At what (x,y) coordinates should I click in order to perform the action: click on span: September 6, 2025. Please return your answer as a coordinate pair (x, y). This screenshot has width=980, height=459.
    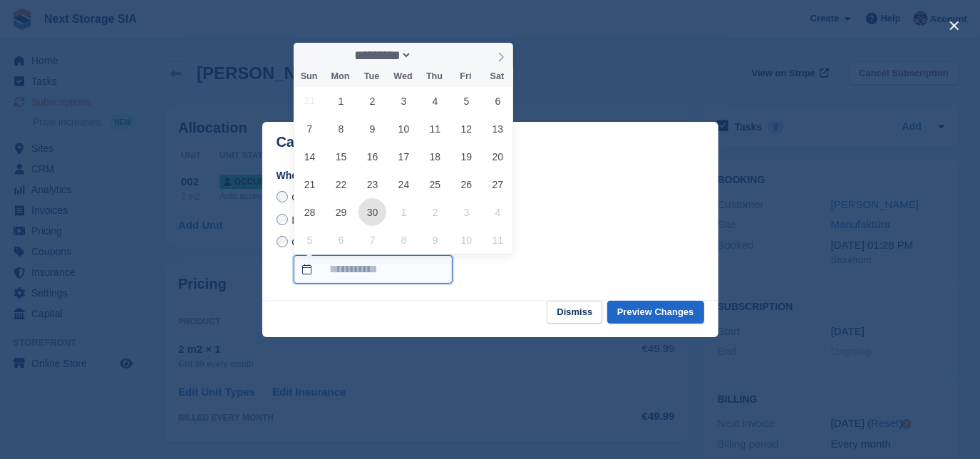
    Looking at the image, I should click on (497, 100).